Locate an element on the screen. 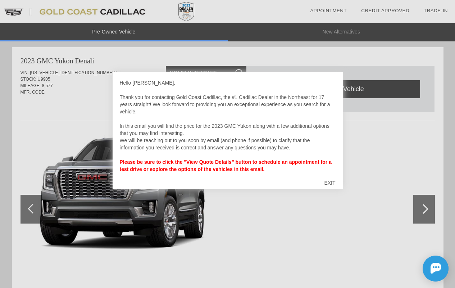  a: Trade-In is located at coordinates (436, 10).